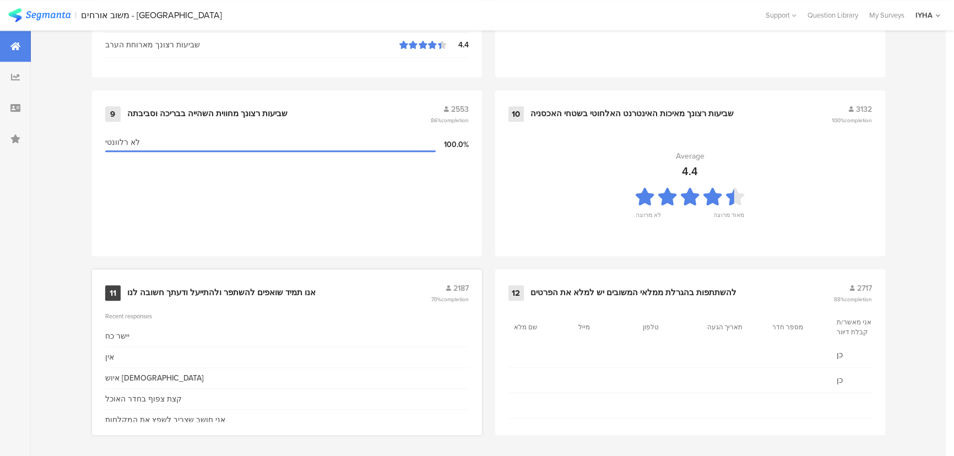 This screenshot has height=456, width=954. What do you see at coordinates (781, 15) in the screenshot?
I see `div: Support` at bounding box center [781, 15].